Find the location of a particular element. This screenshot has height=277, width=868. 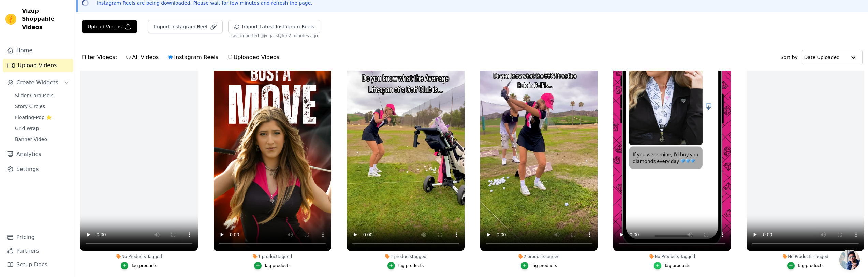

span: Last imported (@ nga_style ): 2 minutes ago is located at coordinates (274, 36).